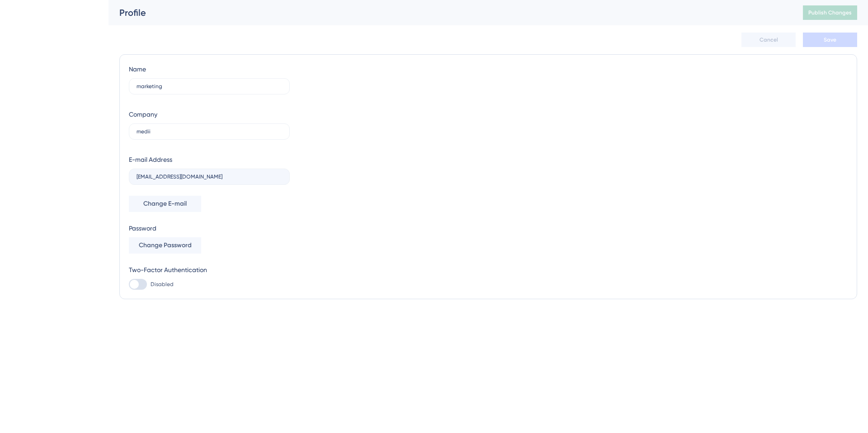 The height and width of the screenshot is (433, 868). I want to click on div: Password, so click(210, 228).